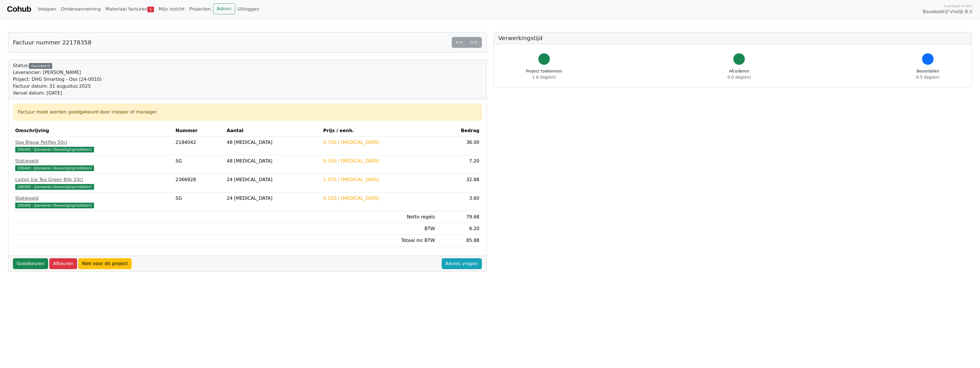 This screenshot has width=980, height=368. I want to click on a: Lipton Ice Tea Green Blik 33cl200400 - IJzerwaren (bevestigingmiddelen), so click(93, 183).